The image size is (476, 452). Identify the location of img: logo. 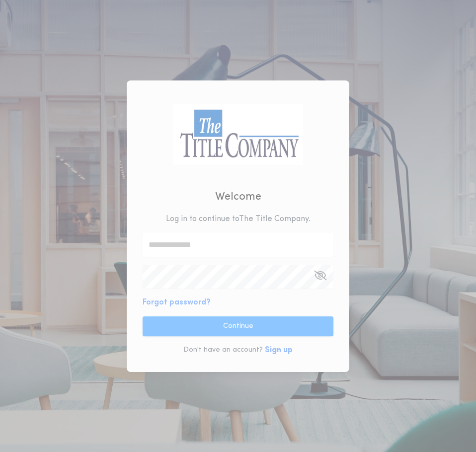
(238, 134).